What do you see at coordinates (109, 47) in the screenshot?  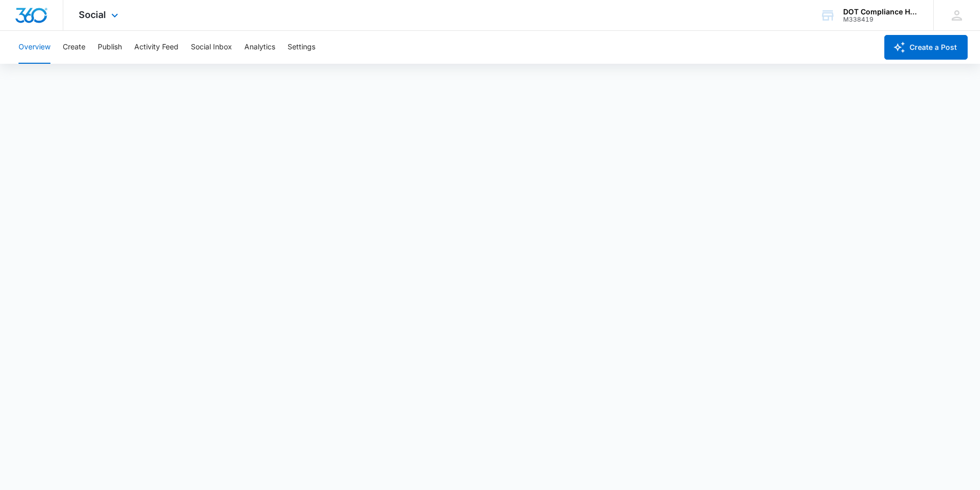 I see `button: Publish` at bounding box center [109, 47].